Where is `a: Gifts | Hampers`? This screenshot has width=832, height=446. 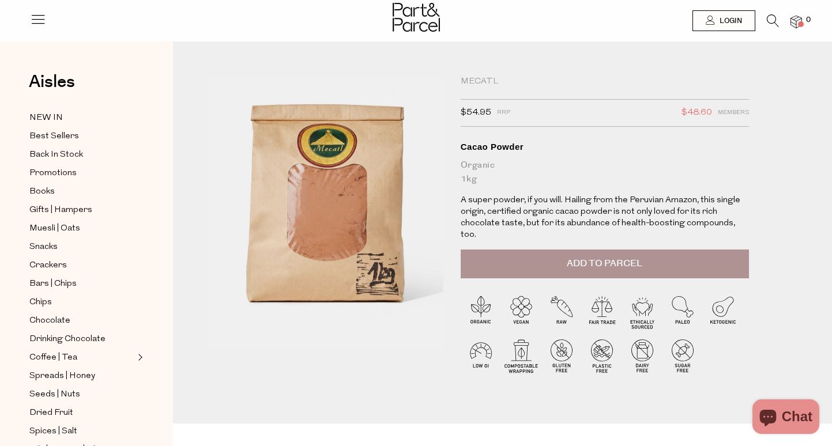
a: Gifts | Hampers is located at coordinates (82, 210).